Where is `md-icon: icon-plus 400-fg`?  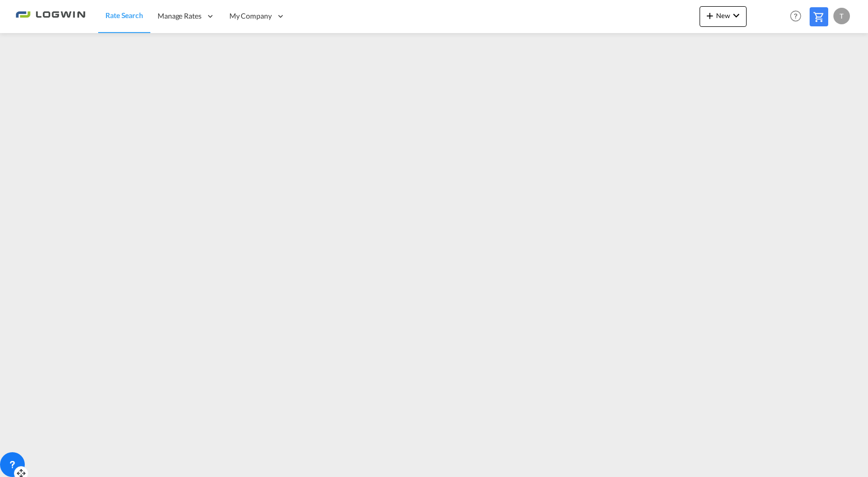 md-icon: icon-plus 400-fg is located at coordinates (710, 16).